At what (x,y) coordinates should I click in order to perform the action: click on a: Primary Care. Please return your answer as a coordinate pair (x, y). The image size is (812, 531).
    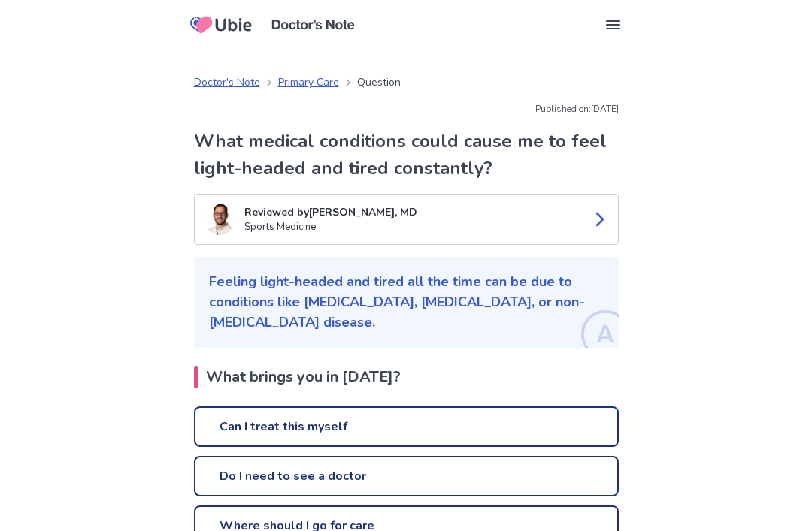
    Looking at the image, I should click on (308, 82).